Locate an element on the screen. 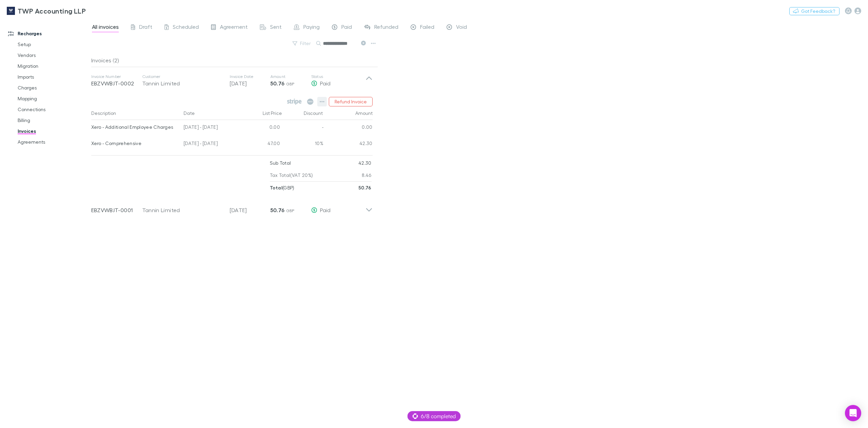  a: Agreements is located at coordinates (53, 142).